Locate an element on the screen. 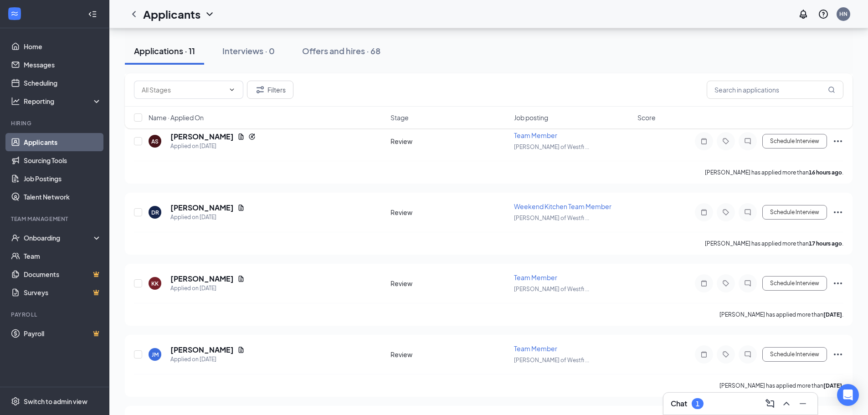 This screenshot has height=415, width=868. svg: MagnifyingGlass is located at coordinates (831, 90).